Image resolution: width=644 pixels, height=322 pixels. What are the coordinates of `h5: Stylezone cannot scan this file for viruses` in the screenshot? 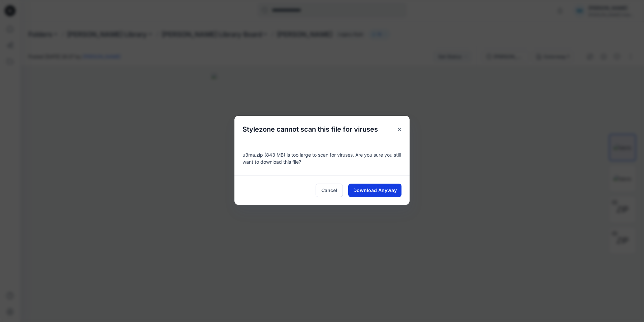 It's located at (310, 129).